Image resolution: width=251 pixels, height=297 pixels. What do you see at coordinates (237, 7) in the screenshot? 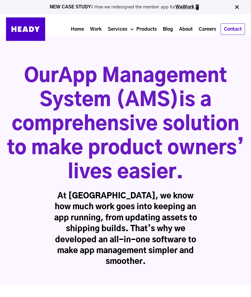
I see `img: Close Bar` at bounding box center [237, 7].